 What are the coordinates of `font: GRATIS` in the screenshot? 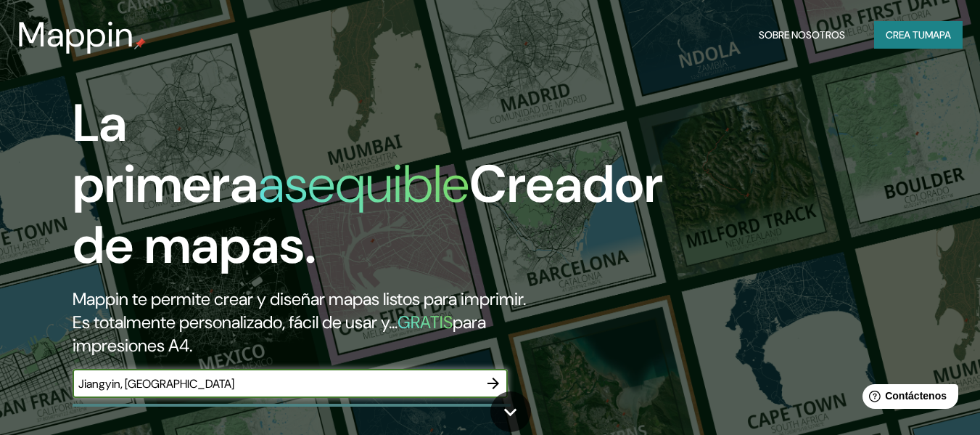 It's located at (425, 322).